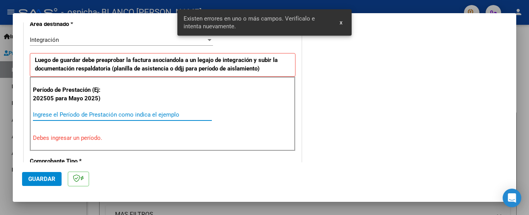 This screenshot has height=215, width=529. Describe the element at coordinates (512, 198) in the screenshot. I see `div: Open Intercom Messenger` at that location.